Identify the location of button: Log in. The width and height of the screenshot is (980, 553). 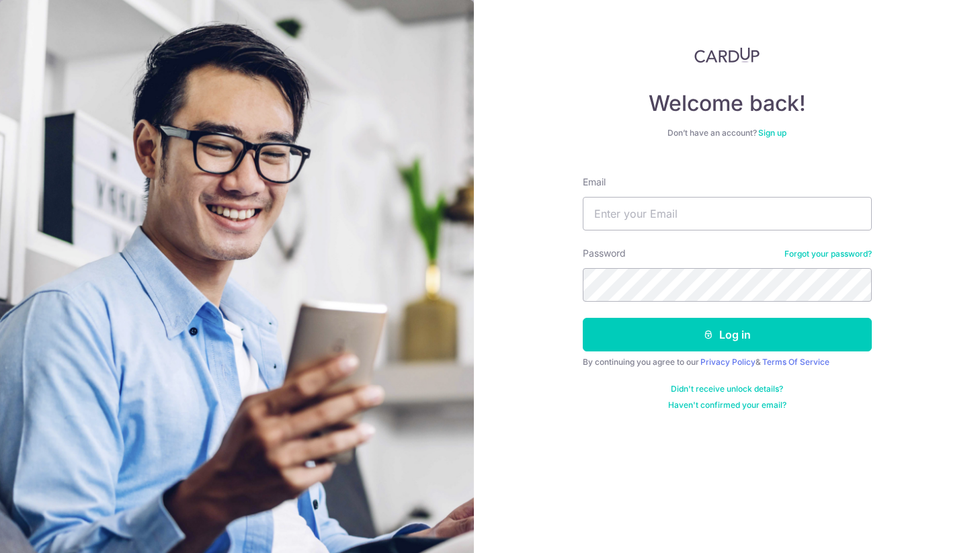
(728, 334).